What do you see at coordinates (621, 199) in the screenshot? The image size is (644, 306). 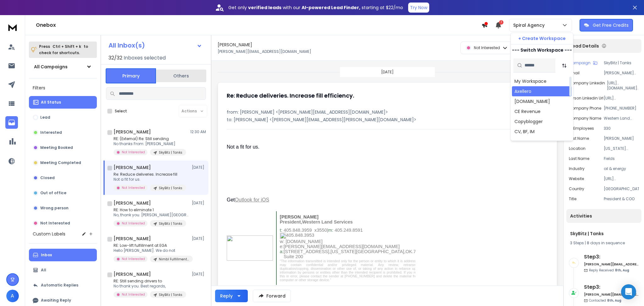 I see `p: President & COO` at bounding box center [621, 199].